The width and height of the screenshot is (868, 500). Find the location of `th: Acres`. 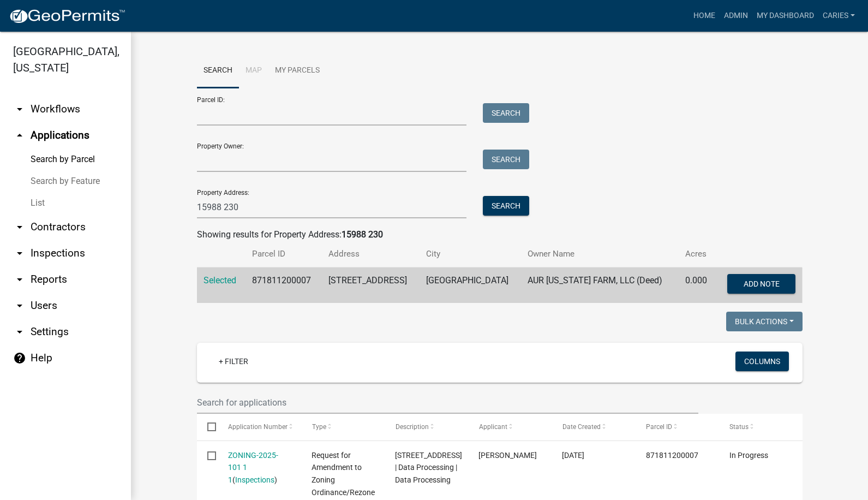

th: Acres is located at coordinates (698, 254).